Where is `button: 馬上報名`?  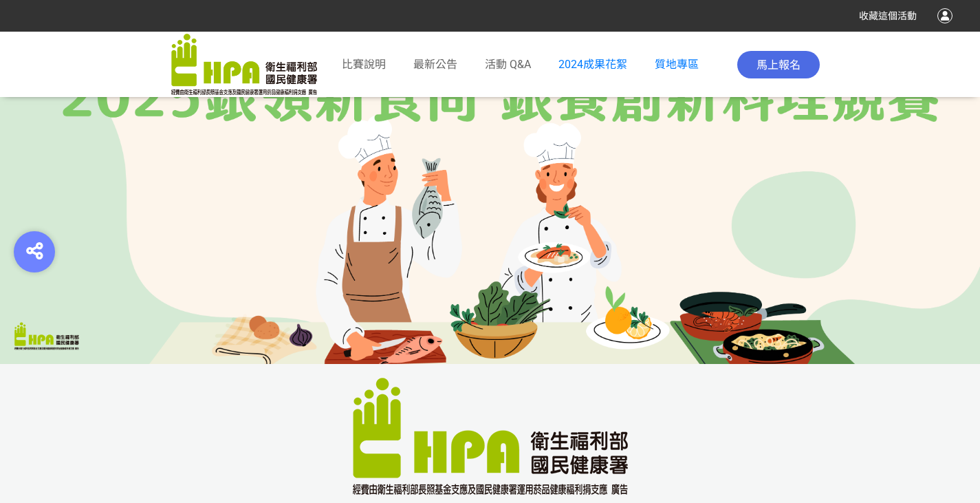
button: 馬上報名 is located at coordinates (778, 65).